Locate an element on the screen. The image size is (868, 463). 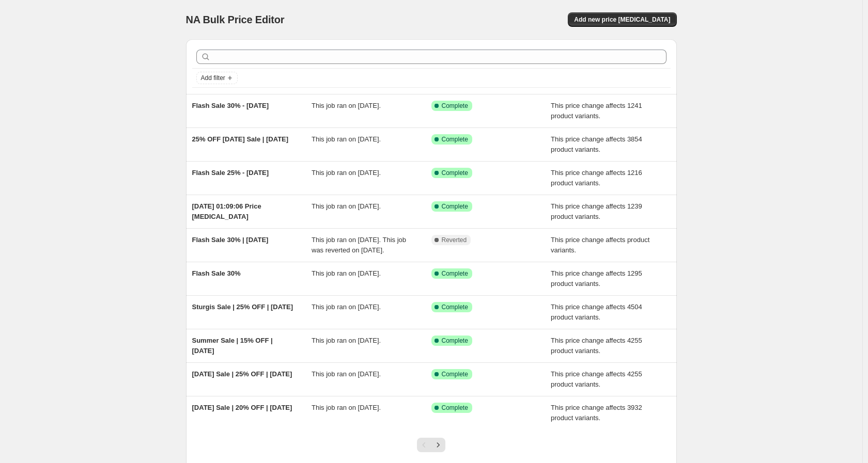
button: Add filter is located at coordinates (217, 78).